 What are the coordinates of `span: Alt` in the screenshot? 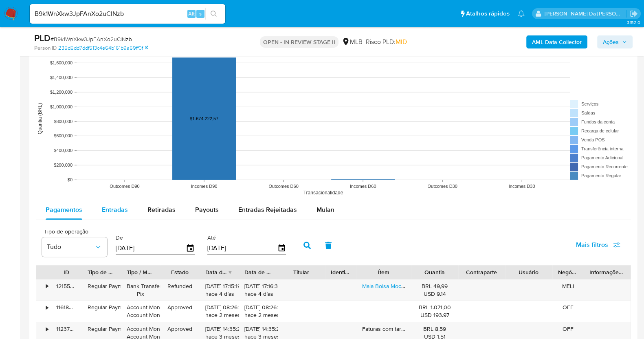 It's located at (191, 13).